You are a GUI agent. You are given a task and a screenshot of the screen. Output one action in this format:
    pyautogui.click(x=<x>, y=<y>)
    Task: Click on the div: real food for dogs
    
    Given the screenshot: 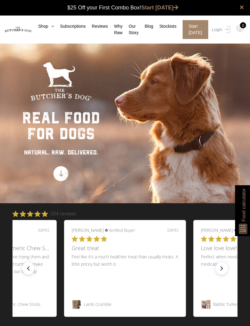 What is the action you would take?
    pyautogui.click(x=61, y=126)
    